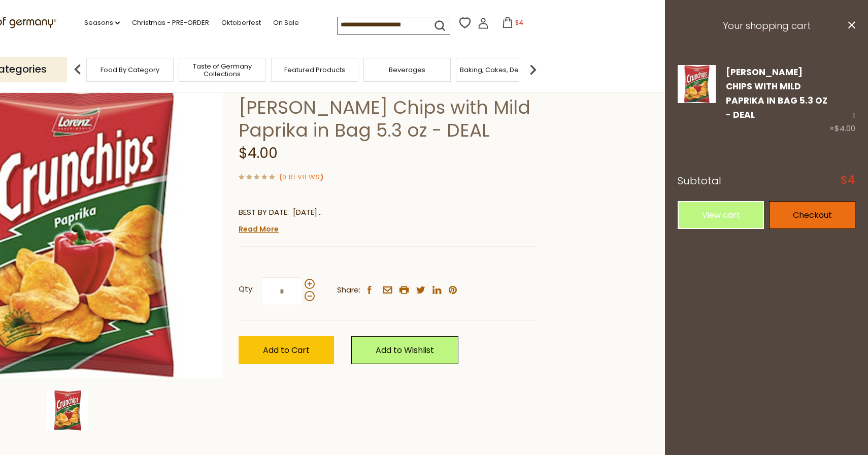 The width and height of the screenshot is (868, 455). What do you see at coordinates (700, 181) in the screenshot?
I see `span: Subtotal` at bounding box center [700, 181].